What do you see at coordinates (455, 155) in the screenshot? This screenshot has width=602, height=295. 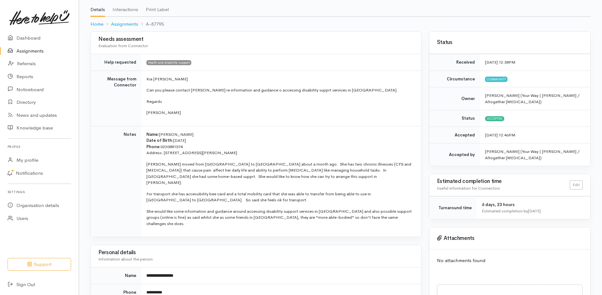 I see `td: Accepted by` at bounding box center [455, 155].